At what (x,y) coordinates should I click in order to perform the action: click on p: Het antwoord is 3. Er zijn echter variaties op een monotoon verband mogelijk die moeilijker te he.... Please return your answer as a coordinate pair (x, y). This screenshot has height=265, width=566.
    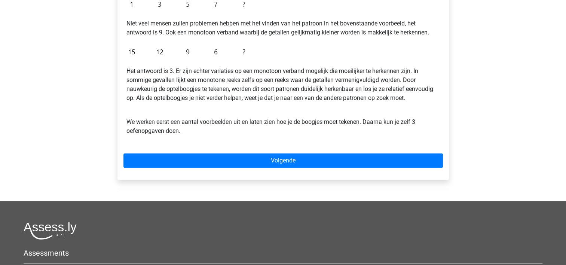
    Looking at the image, I should click on (283, 85).